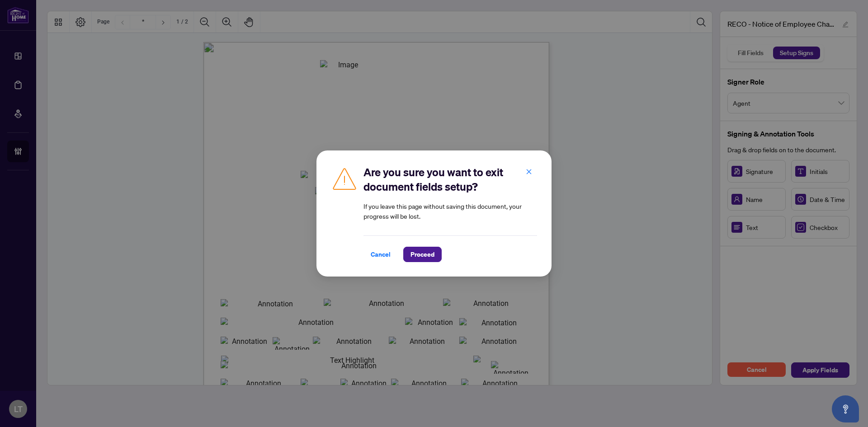 The image size is (868, 427). I want to click on span: Cancel, so click(381, 254).